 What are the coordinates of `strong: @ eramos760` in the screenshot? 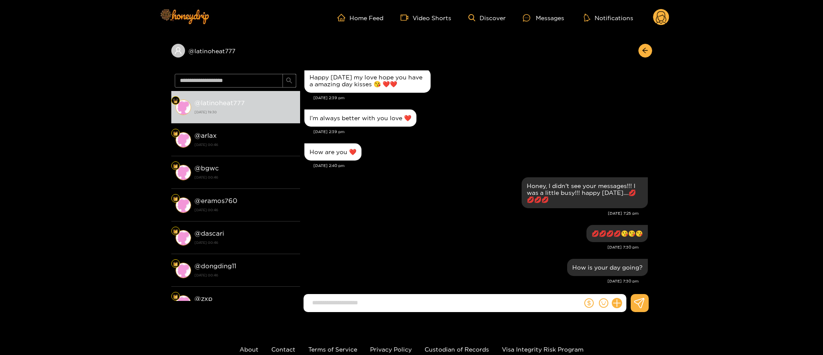 It's located at (216, 201).